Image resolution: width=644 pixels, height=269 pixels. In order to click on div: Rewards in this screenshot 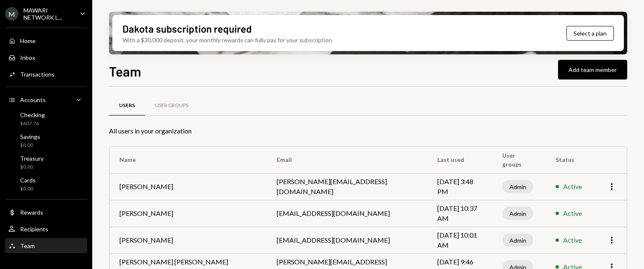, I will do `click(32, 212)`.